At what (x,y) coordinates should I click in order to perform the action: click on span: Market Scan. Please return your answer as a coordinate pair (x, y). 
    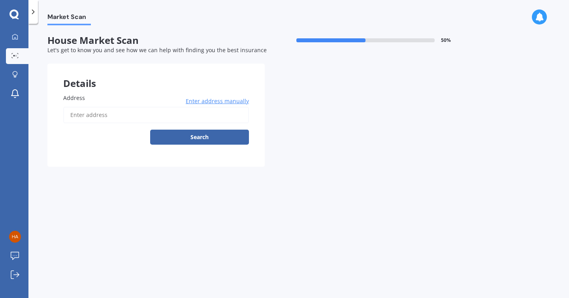
    Looking at the image, I should click on (69, 18).